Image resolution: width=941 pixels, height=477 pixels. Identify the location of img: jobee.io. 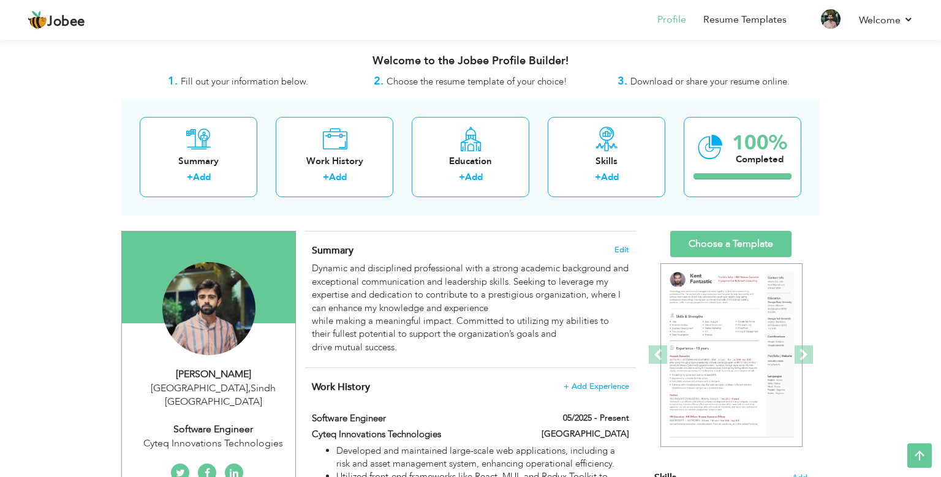
(37, 20).